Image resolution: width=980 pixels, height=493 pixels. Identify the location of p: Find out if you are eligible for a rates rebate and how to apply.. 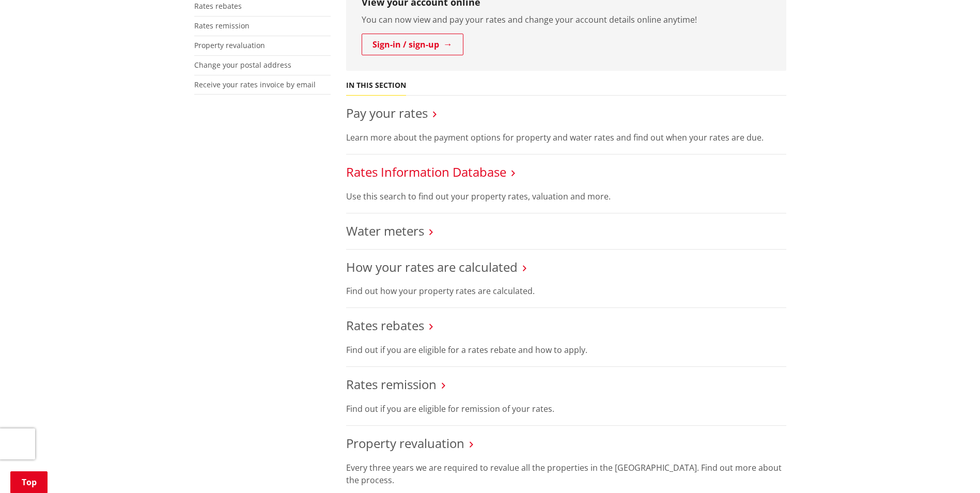
(566, 350).